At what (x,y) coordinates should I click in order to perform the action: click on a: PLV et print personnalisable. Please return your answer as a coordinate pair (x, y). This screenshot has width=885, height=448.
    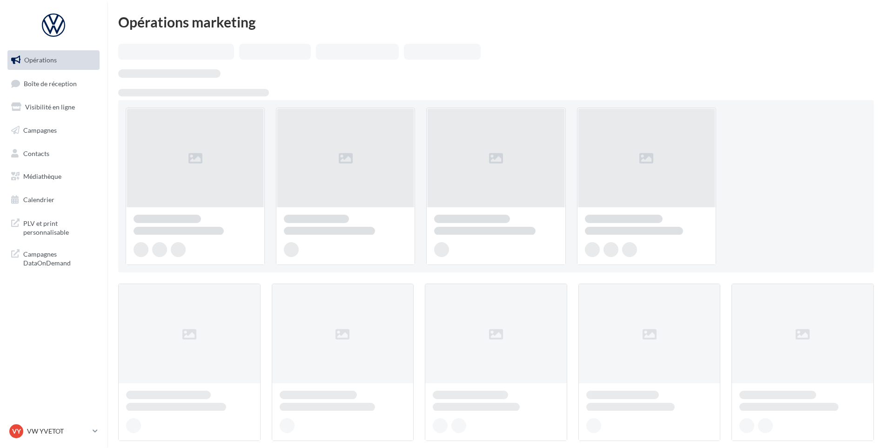
    Looking at the image, I should click on (54, 227).